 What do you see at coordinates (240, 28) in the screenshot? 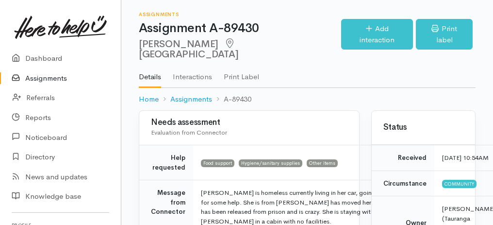
I see `h1: Assignment A-89430` at bounding box center [240, 28].